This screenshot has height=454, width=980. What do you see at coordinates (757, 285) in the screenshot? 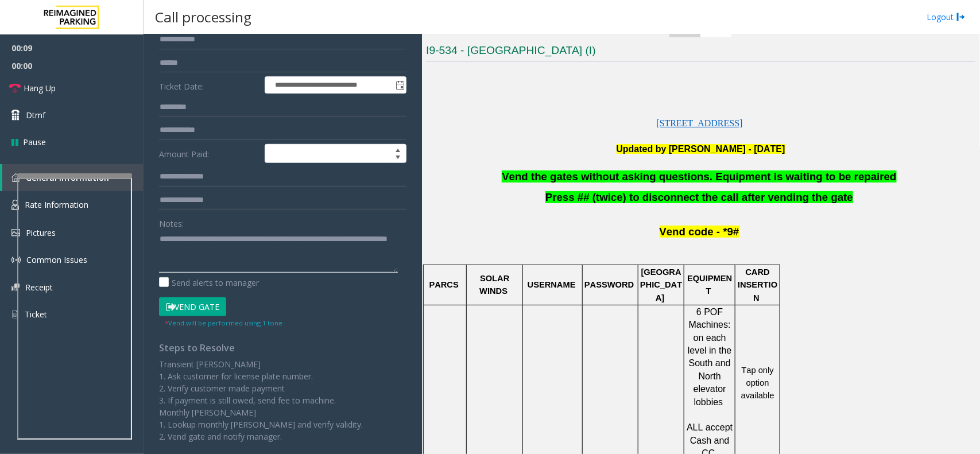
I see `span: CARD INSERTION` at bounding box center [757, 285].